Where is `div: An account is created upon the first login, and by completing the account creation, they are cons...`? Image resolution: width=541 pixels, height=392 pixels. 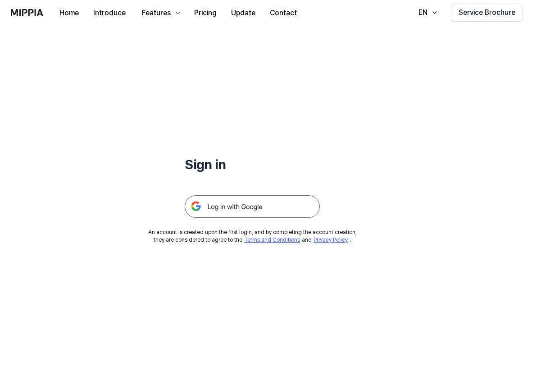
div: An account is created upon the first login, and by completing the account creation, they are cons... is located at coordinates (252, 236).